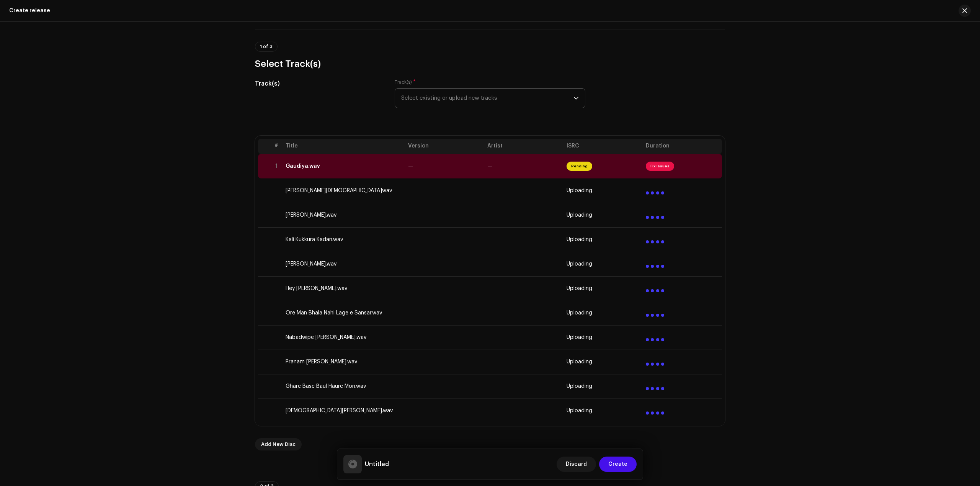  What do you see at coordinates (344, 313) in the screenshot?
I see `td: Ore Man Bhala Nahi Lage e Sansar.wav` at bounding box center [344, 313].